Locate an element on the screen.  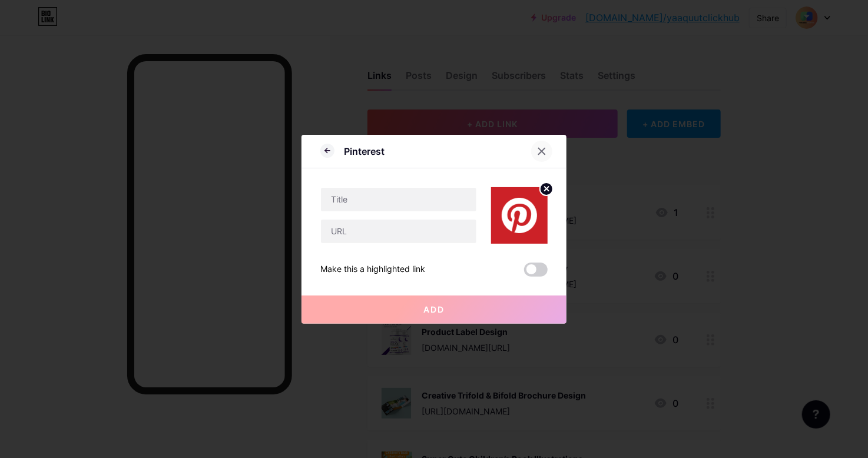
input: URL is located at coordinates (399, 231).